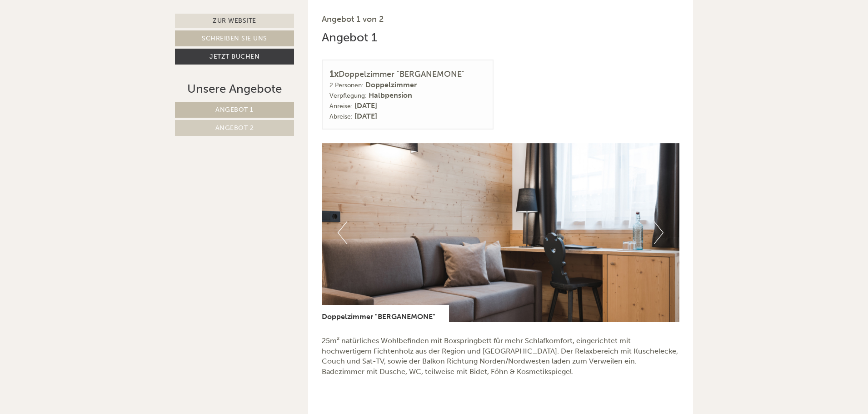 This screenshot has width=868, height=414. What do you see at coordinates (391, 85) in the screenshot?
I see `b: Doppelzimmer` at bounding box center [391, 85].